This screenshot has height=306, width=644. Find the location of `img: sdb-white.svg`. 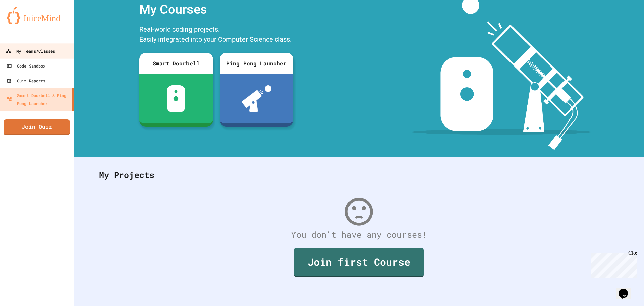

img: sdb-white.svg is located at coordinates (176, 99).